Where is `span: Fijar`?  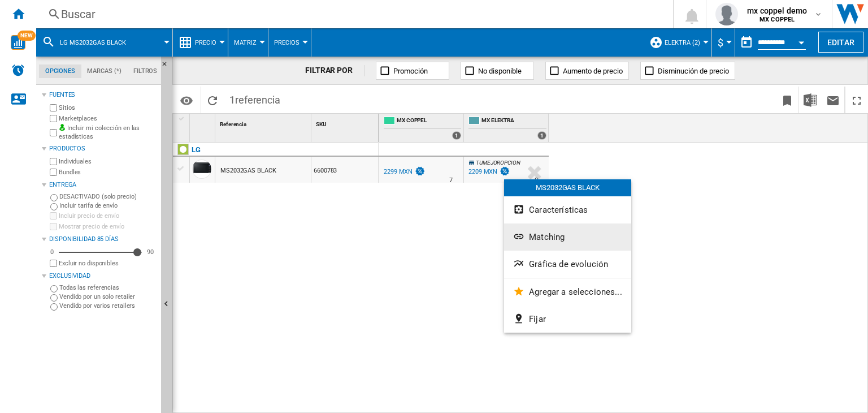 span: Fijar is located at coordinates (537, 319).